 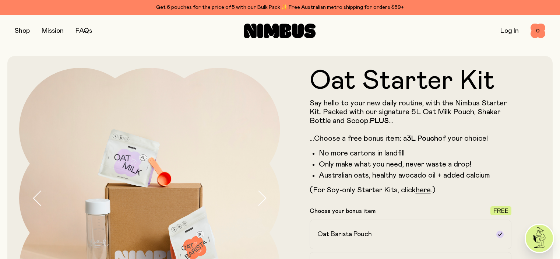 I want to click on p: (For Soy-only Starter Kits, click .), so click(x=411, y=190).